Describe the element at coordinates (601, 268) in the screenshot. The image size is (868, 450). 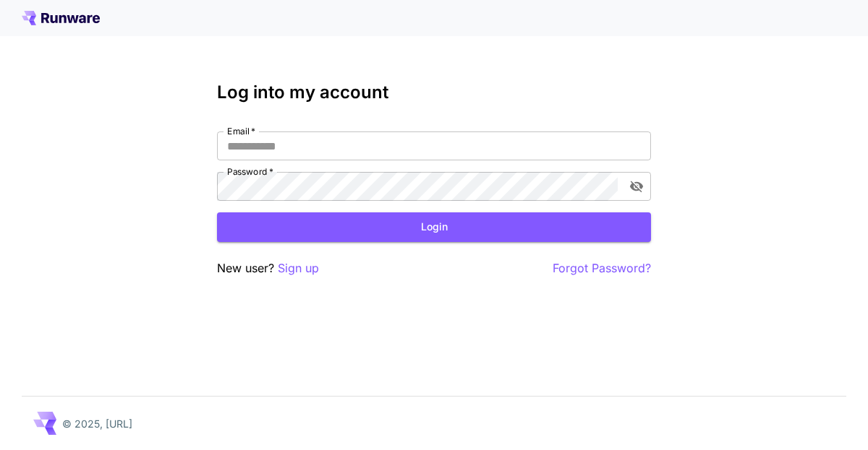
I see `button: Forgot Password?` at that location.